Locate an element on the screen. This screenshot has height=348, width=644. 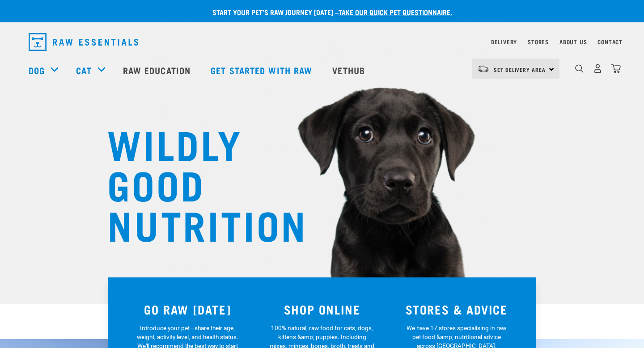
h3: STORES & ADVICE is located at coordinates (456, 309).